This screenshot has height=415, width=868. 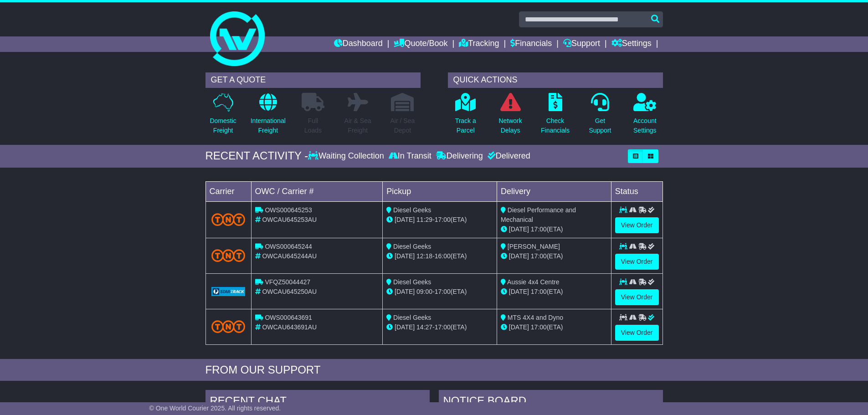 What do you see at coordinates (290, 291) in the screenshot?
I see `span: OWCAU645250AU` at bounding box center [290, 291].